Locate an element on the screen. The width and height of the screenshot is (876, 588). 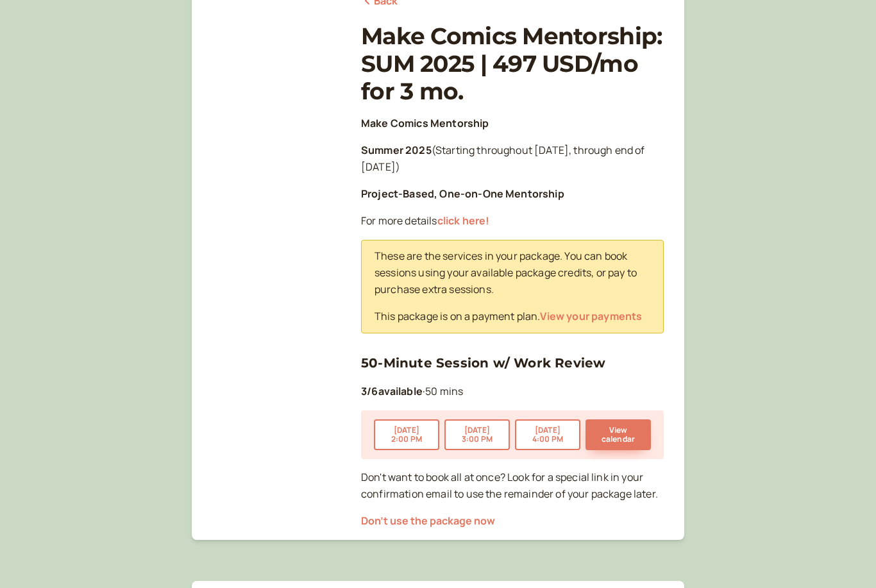
a: click here! is located at coordinates (464, 220).